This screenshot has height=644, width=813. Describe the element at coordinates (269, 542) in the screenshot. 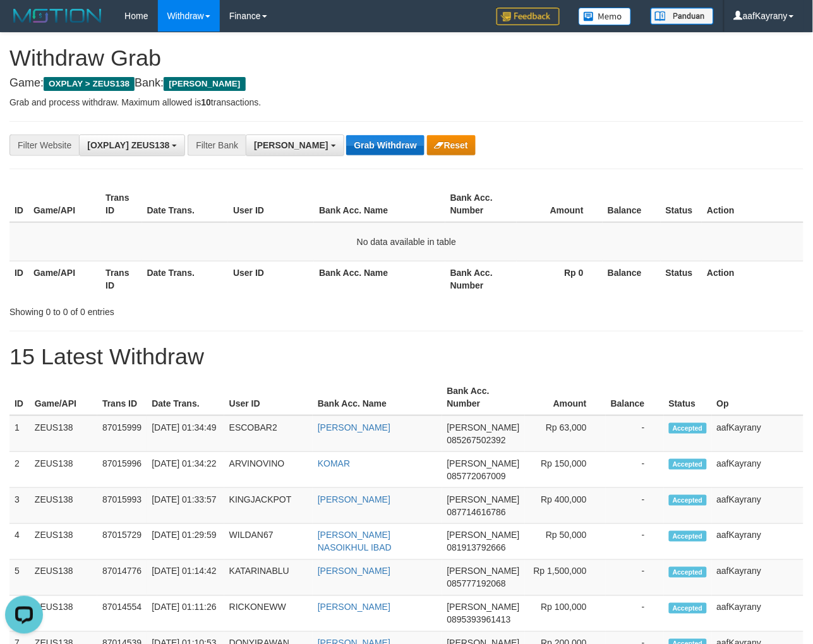

I see `td: WILDAN67` at that location.